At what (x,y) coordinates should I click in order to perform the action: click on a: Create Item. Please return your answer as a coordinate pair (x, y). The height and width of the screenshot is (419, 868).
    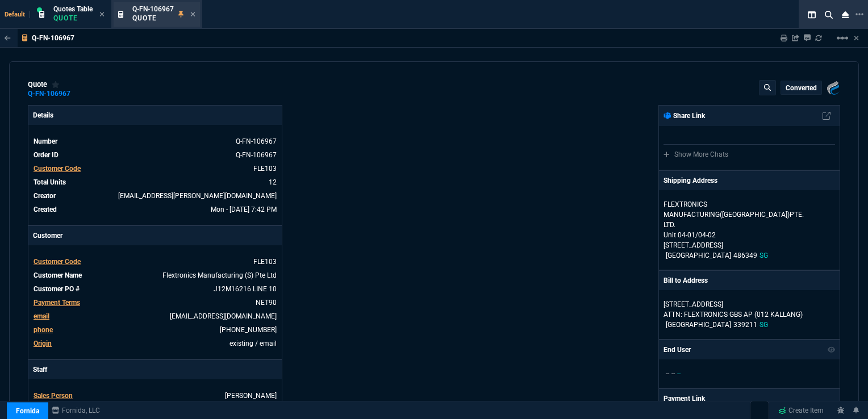
    Looking at the image, I should click on (801, 410).